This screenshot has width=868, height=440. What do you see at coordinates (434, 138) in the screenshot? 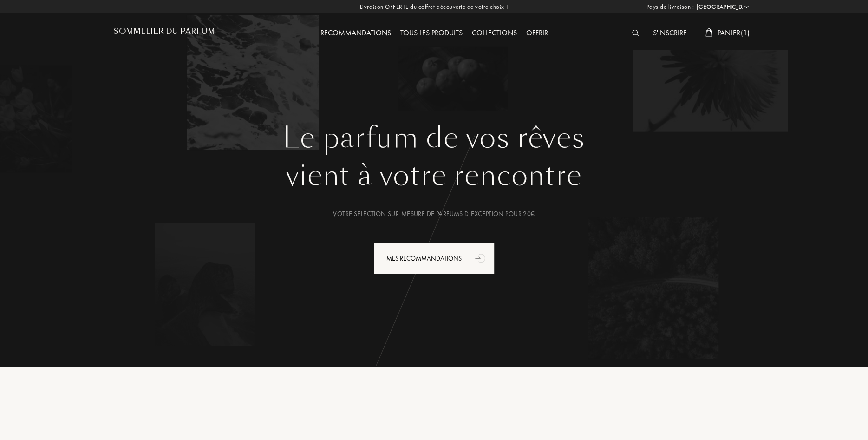
I see `h1: Le parfum de vos rêves` at bounding box center [434, 138].